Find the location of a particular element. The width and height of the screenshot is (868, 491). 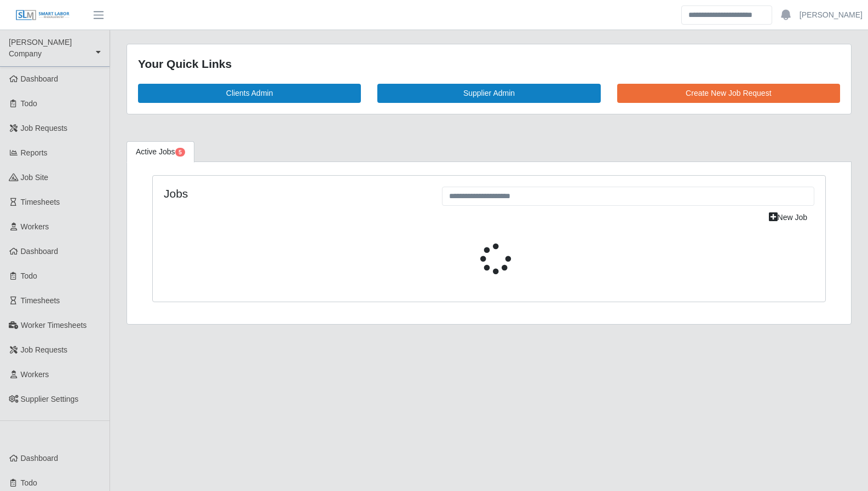

input: Search is located at coordinates (727, 15).